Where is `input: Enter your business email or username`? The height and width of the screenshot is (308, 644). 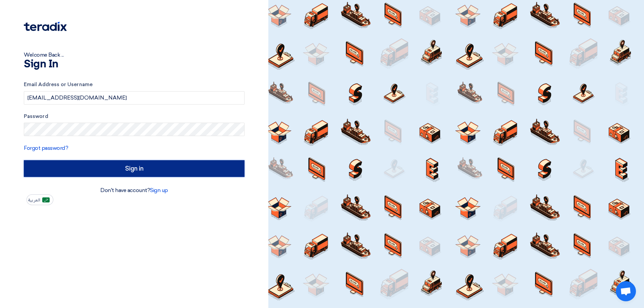
input: Enter your business email or username is located at coordinates (134, 98).